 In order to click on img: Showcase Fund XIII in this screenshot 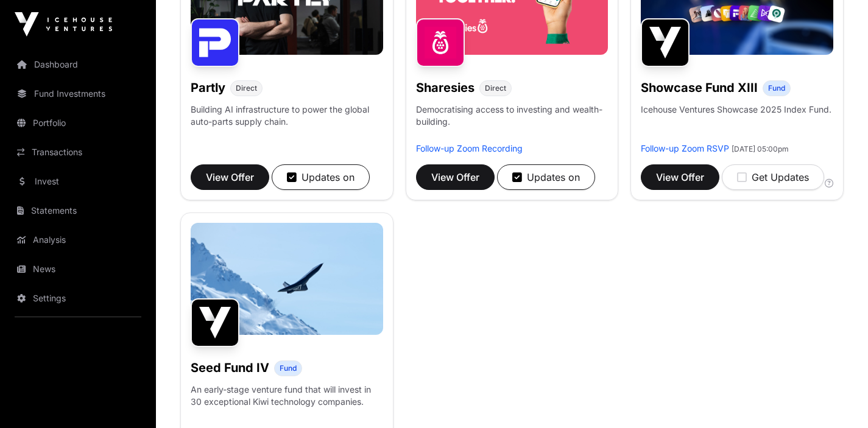, I will do `click(665, 42)`.